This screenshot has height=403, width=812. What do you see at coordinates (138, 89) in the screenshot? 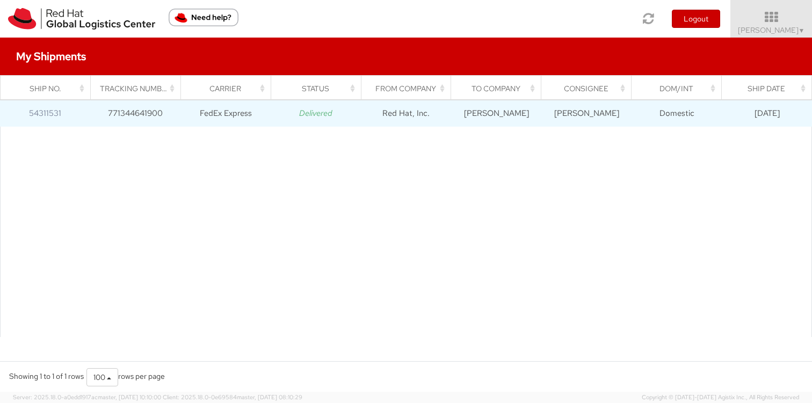
I see `div: Tracking Number` at bounding box center [138, 89].